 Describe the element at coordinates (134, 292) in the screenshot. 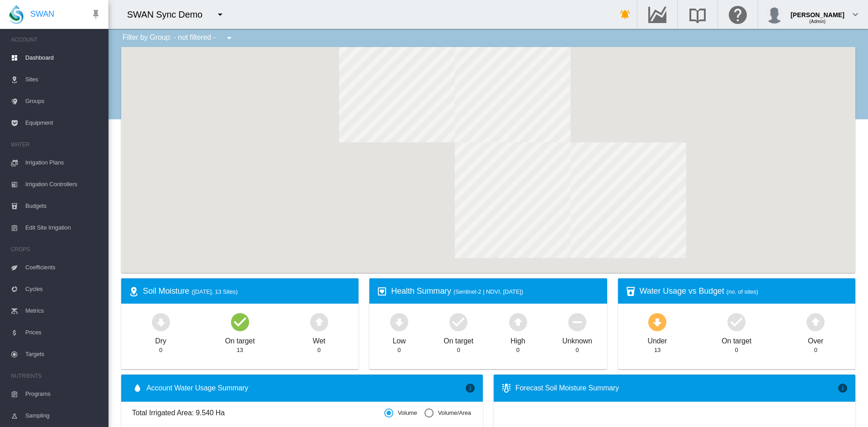

I see `md-icon: icon-map-marker-radius` at that location.